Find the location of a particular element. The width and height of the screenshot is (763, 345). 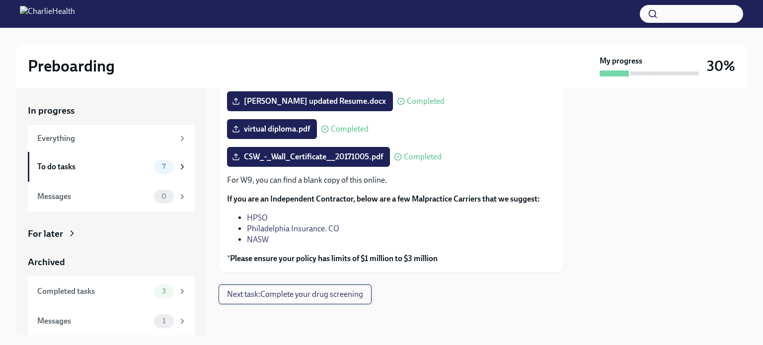

div: Everything is located at coordinates (105, 139).